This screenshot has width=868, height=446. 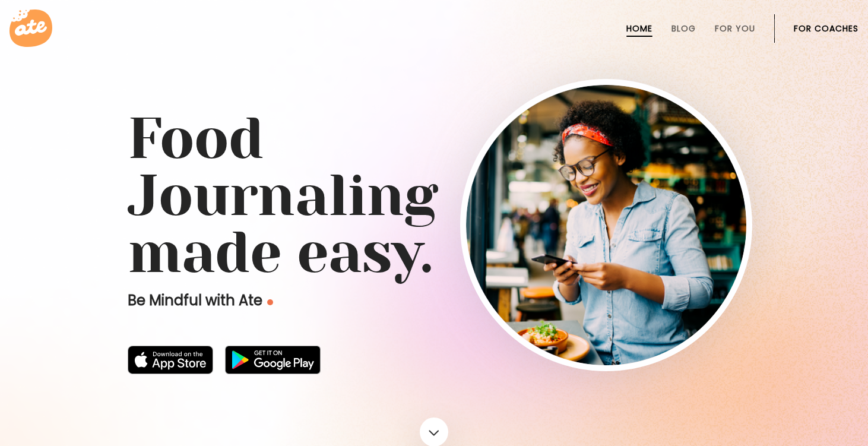 What do you see at coordinates (272, 360) in the screenshot?
I see `img: badge-download-google.png` at bounding box center [272, 360].